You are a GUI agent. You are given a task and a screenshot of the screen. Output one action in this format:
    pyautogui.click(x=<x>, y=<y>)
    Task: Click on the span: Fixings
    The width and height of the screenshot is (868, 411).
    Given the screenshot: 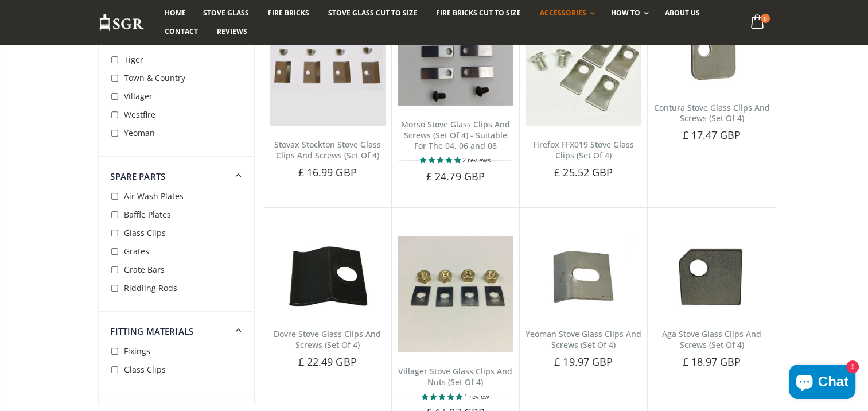 What is the action you would take?
    pyautogui.click(x=137, y=350)
    